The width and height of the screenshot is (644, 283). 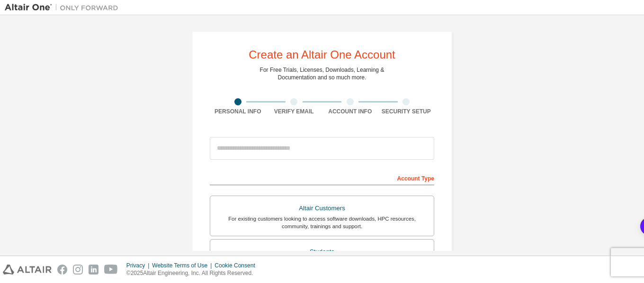 What do you see at coordinates (406, 112) in the screenshot?
I see `div: Security Setup` at bounding box center [406, 112].